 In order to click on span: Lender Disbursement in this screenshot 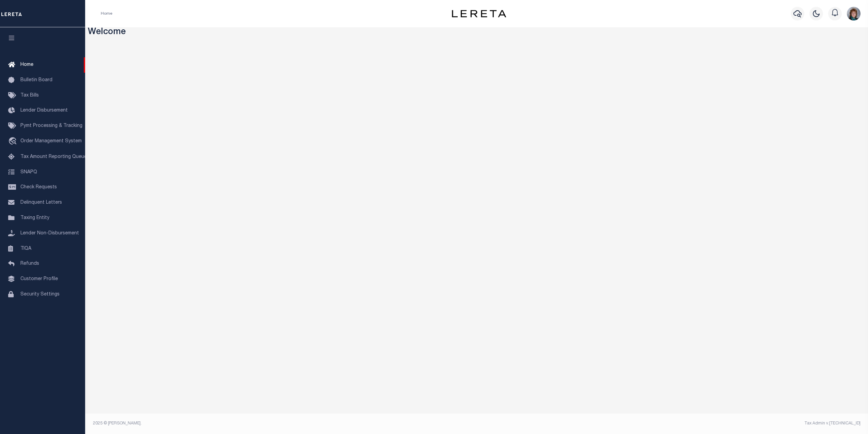, I will do `click(44, 111)`.